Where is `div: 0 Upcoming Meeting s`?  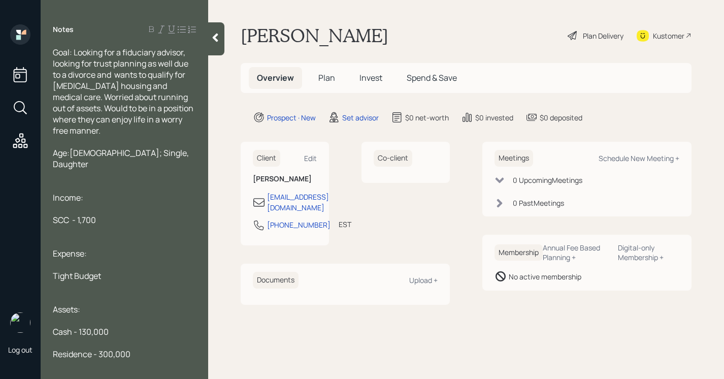
div: 0 Upcoming Meeting s is located at coordinates (547, 180).